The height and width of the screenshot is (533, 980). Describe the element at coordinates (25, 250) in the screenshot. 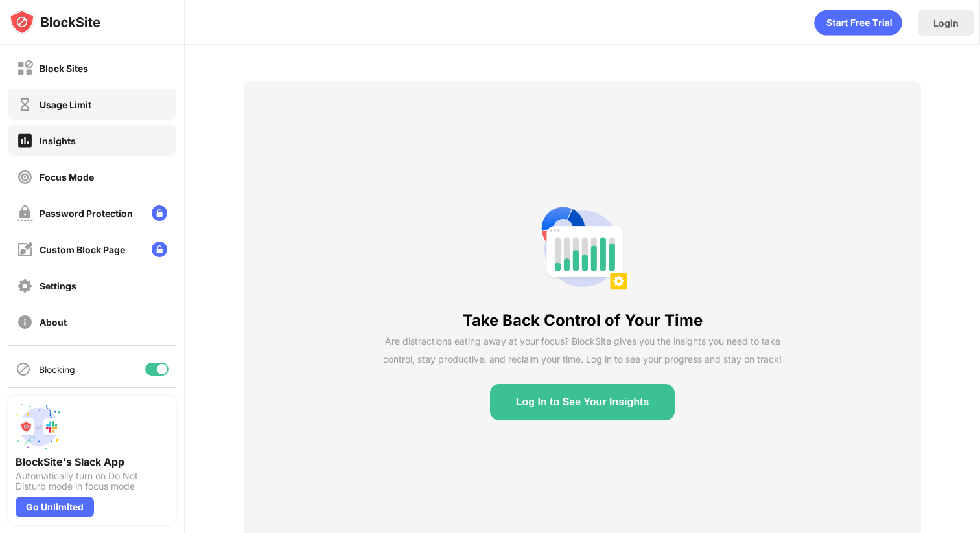

I see `img: customize-block-page-off.svg` at that location.